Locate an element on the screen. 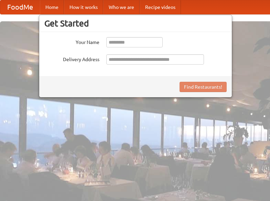 Image resolution: width=270 pixels, height=201 pixels. label: Delivery Address is located at coordinates (72, 59).